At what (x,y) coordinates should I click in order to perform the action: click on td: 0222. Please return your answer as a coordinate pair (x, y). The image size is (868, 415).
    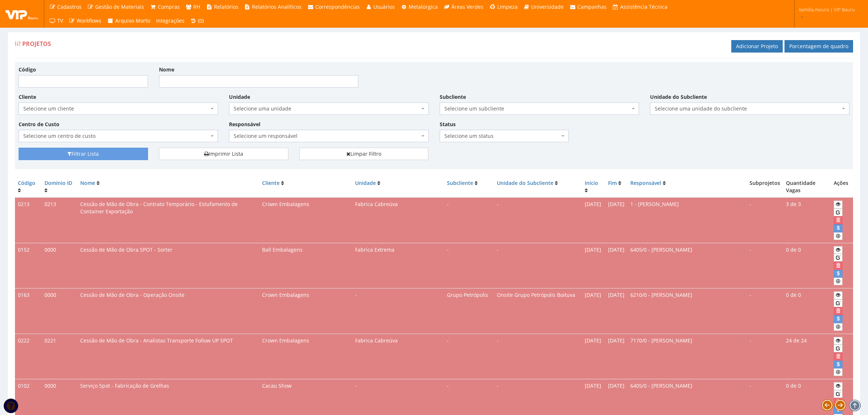
    Looking at the image, I should click on (28, 356).